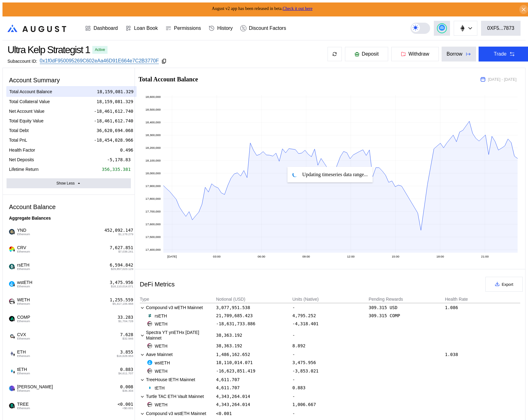  I want to click on a: Check it out here, so click(298, 9).